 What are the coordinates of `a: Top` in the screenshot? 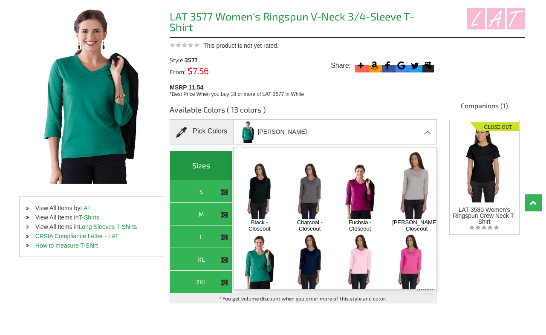 It's located at (533, 203).